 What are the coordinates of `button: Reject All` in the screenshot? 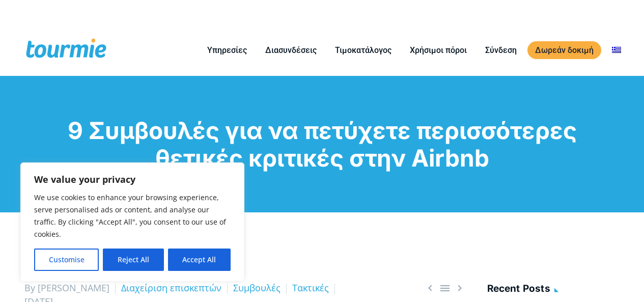 It's located at (133, 259).